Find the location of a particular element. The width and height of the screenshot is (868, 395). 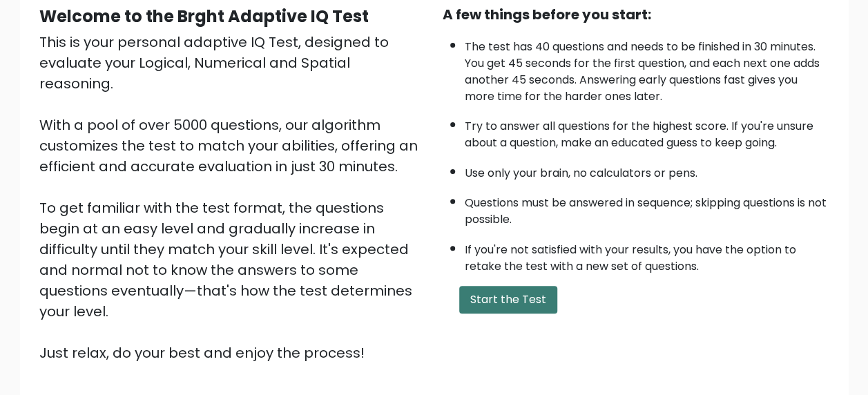

li: Try to answer all questions for the highest score. If you're unsure about a question, make an edu... is located at coordinates (647, 131).